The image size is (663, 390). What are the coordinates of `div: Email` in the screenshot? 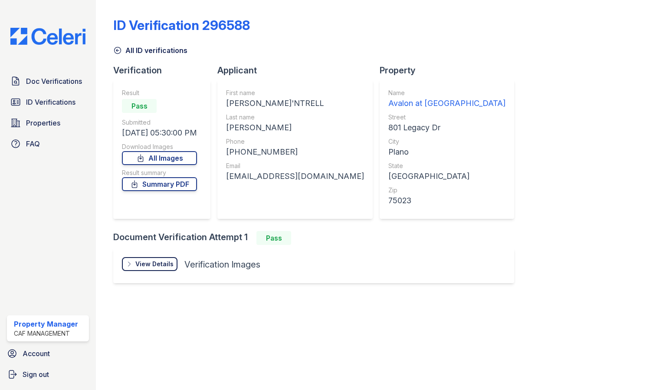 It's located at (295, 166).